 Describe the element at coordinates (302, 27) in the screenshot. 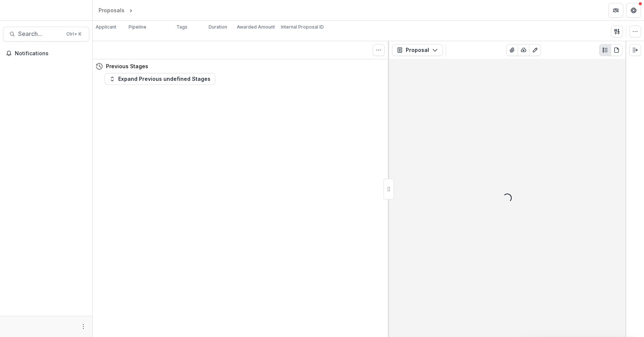

I see `p: Internal Proposal ID` at that location.